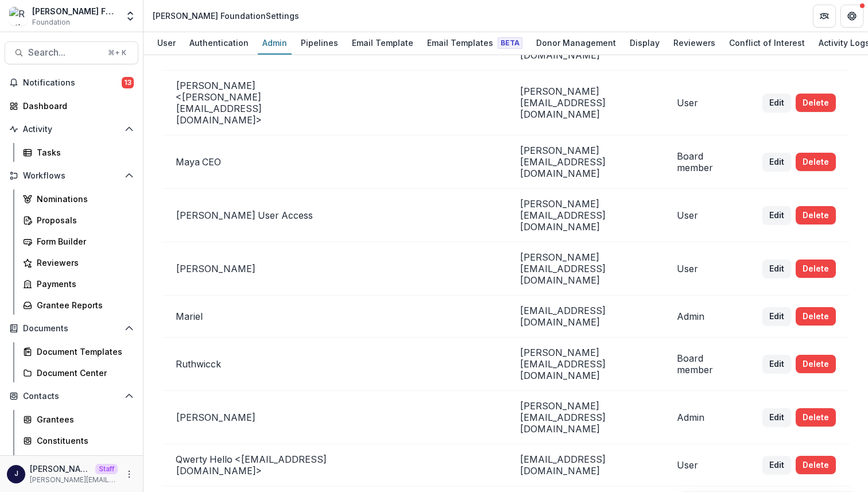 Image resolution: width=868 pixels, height=492 pixels. What do you see at coordinates (167, 43) in the screenshot?
I see `a: User` at bounding box center [167, 43].